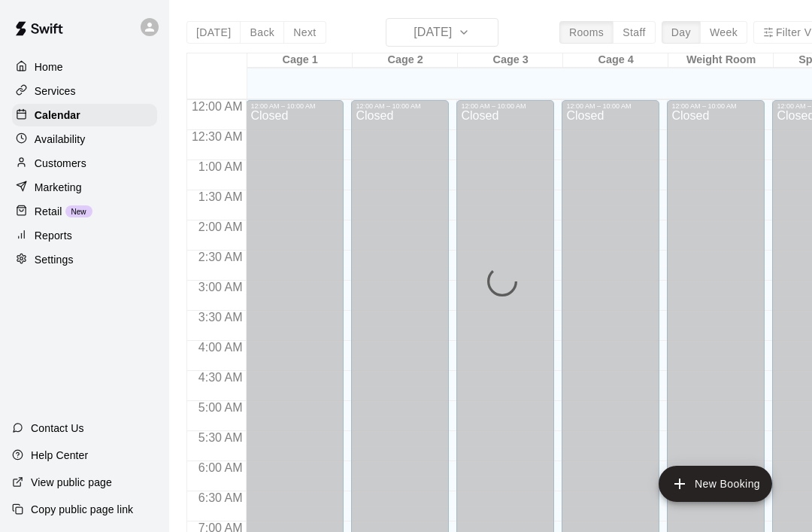  Describe the element at coordinates (84, 116) in the screenshot. I see `a: Calendar` at that location.